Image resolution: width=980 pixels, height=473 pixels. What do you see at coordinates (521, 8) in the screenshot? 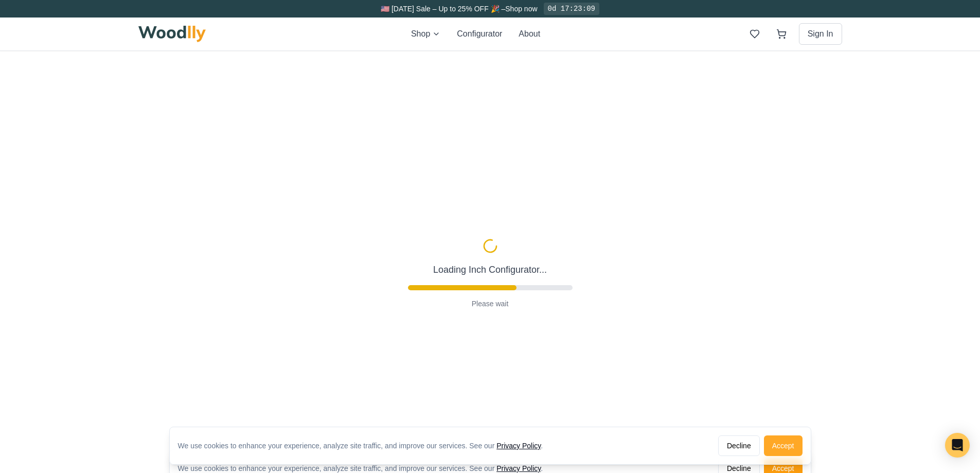
I see `a: Shop now` at bounding box center [521, 8].